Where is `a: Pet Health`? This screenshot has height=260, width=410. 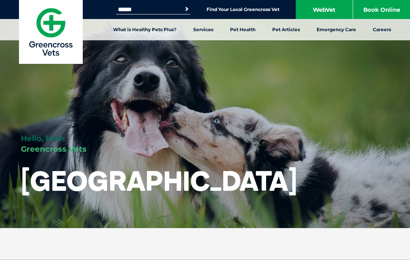
a: Pet Health is located at coordinates (243, 30).